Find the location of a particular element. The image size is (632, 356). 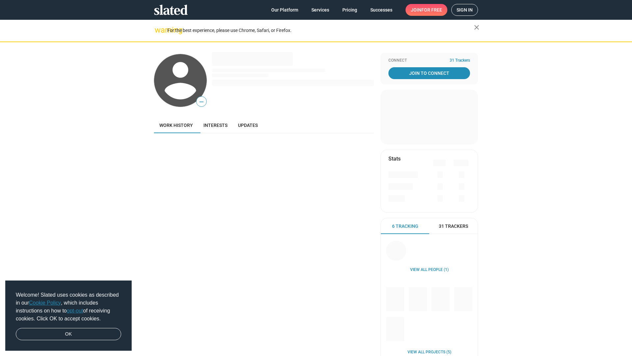

a: View all Projects (5) is located at coordinates (429, 352).